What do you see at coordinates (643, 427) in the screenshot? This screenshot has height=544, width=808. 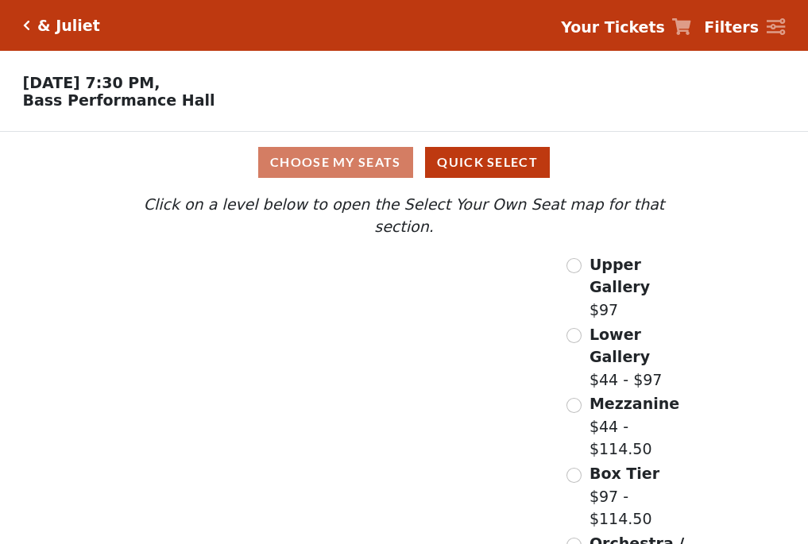 I see `label: $44 - $114.50` at bounding box center [643, 427].